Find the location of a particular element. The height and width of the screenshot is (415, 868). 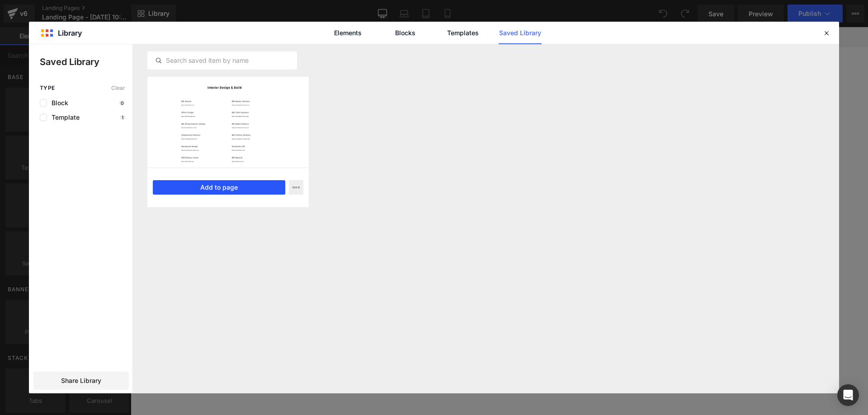

input: 搜尋產品 is located at coordinates (373, 43).